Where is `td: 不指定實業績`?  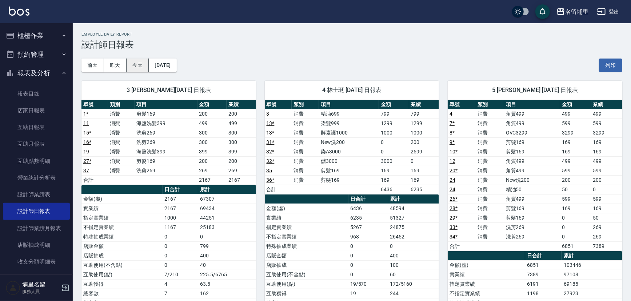
td: 不指定實業績 is located at coordinates (487, 294).